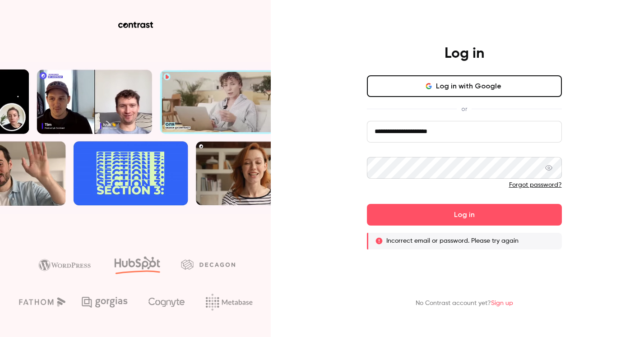 Image resolution: width=644 pixels, height=337 pixels. Describe the element at coordinates (464, 54) in the screenshot. I see `h4: Log in` at that location.